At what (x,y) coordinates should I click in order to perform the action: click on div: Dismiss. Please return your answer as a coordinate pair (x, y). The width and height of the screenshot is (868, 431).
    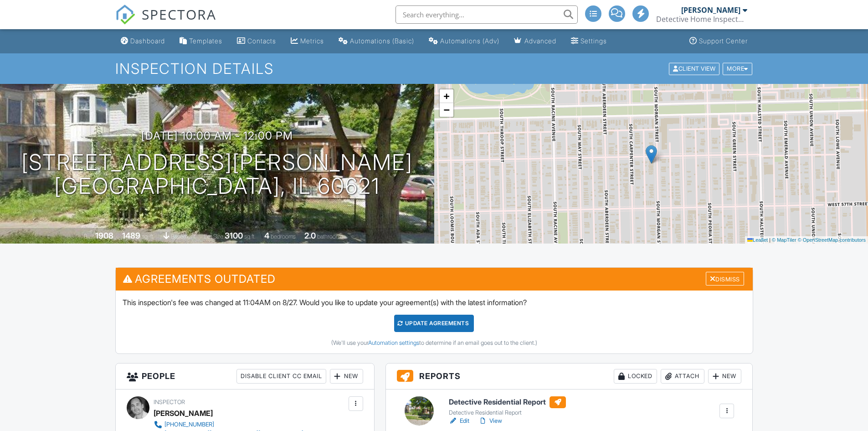
    Looking at the image, I should click on (725, 278).